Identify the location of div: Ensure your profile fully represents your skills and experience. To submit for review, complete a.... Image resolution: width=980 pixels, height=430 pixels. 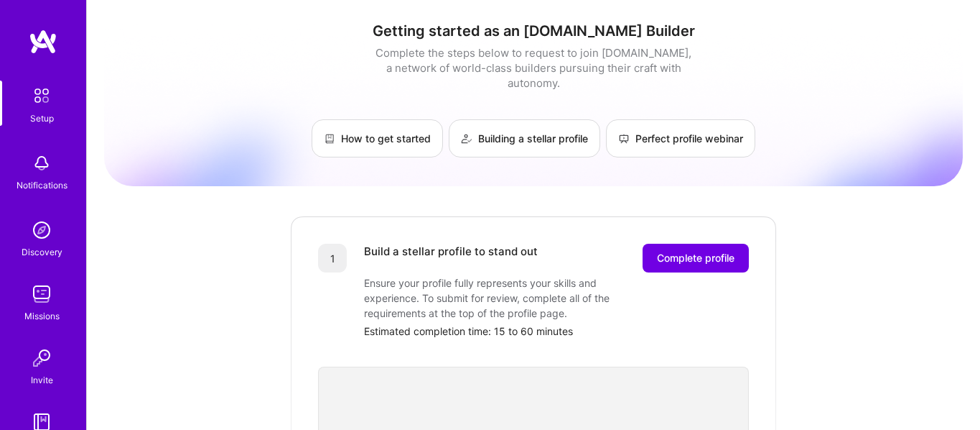
(508, 298).